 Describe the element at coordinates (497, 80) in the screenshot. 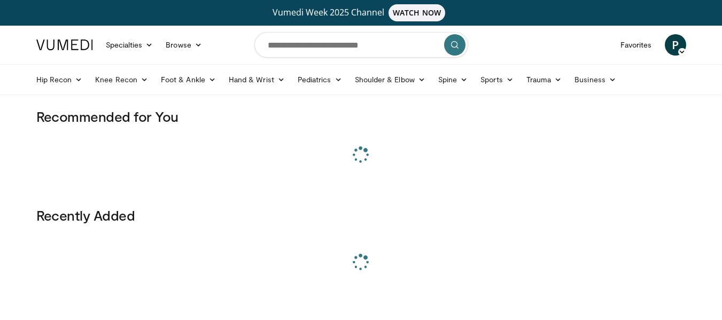

I see `a: Sports` at that location.